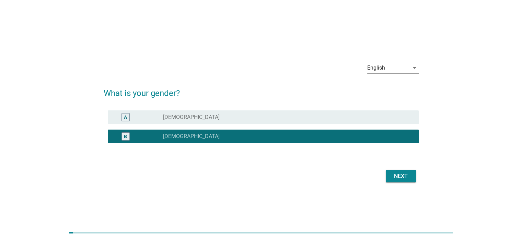 The image size is (522, 241). What do you see at coordinates (125, 136) in the screenshot?
I see `div: B` at bounding box center [125, 136].